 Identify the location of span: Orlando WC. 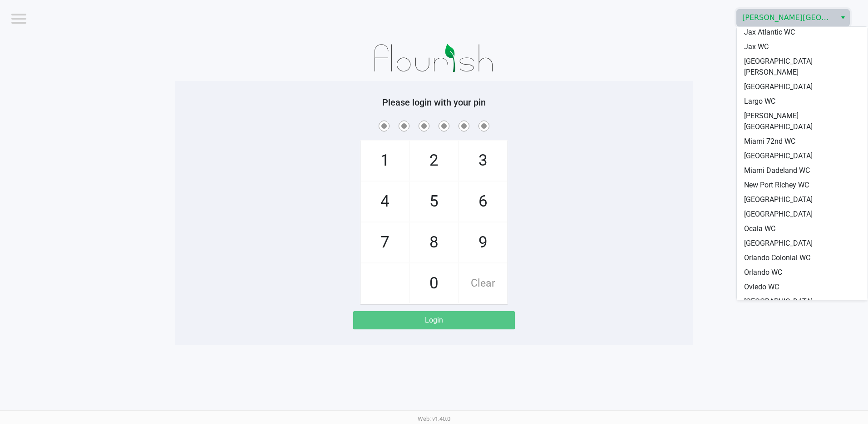
(763, 273).